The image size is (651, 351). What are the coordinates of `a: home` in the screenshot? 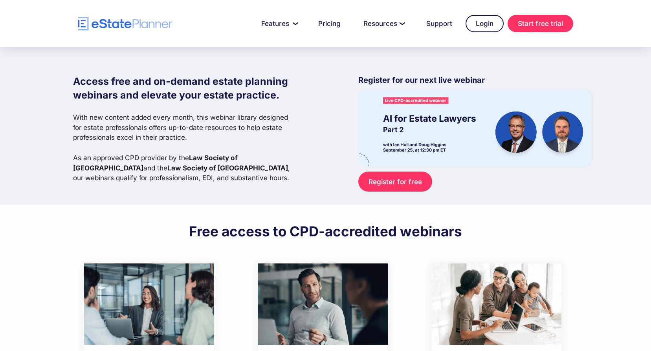 It's located at (125, 24).